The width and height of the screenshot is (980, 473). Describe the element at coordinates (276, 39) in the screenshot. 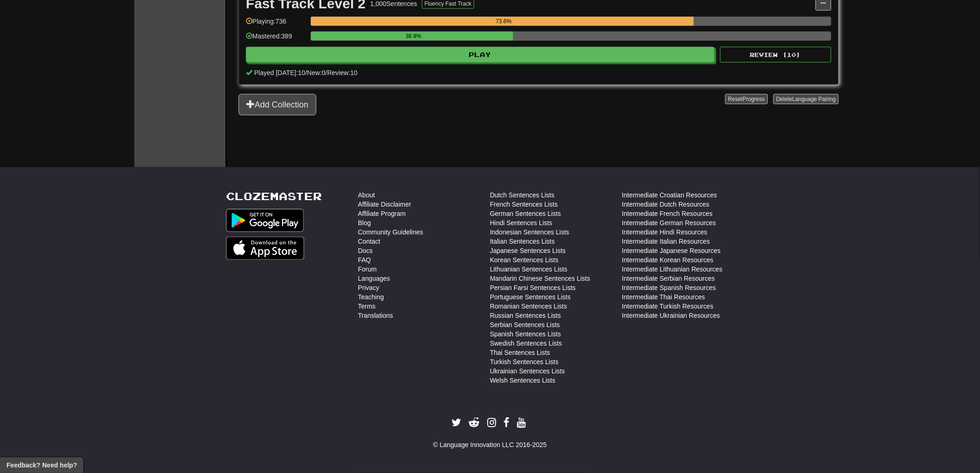

I see `div: Mastered: 389` at that location.